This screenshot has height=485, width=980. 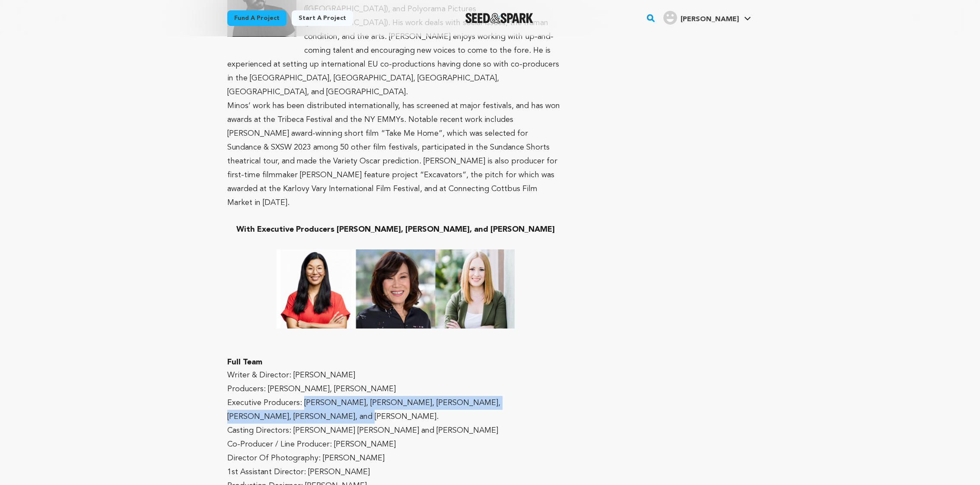 What do you see at coordinates (499, 18) in the screenshot?
I see `img: Seed&Spark Logo Dark Mode` at bounding box center [499, 18].